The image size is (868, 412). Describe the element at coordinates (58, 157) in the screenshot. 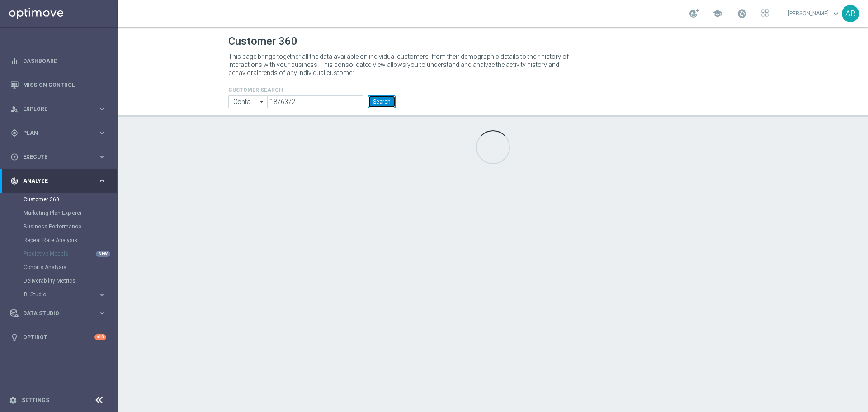

I see `div: play_circle_outline Execute keyboard_arrow_right` at that location.